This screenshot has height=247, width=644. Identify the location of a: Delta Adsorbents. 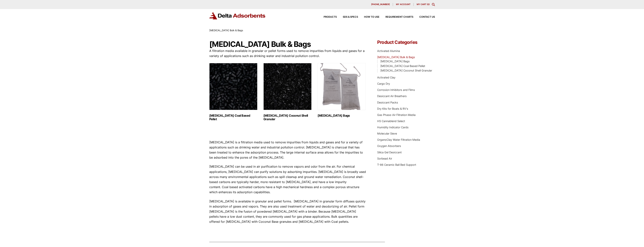
(237, 15).